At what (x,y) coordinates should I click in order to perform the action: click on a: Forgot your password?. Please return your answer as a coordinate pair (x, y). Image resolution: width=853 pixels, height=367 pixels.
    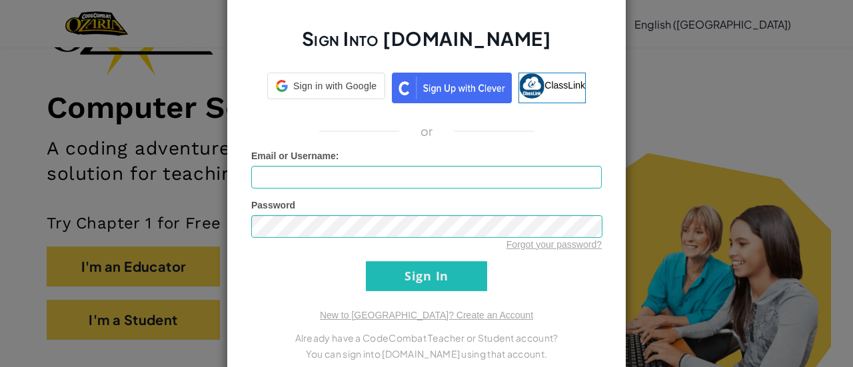
    Looking at the image, I should click on (554, 245).